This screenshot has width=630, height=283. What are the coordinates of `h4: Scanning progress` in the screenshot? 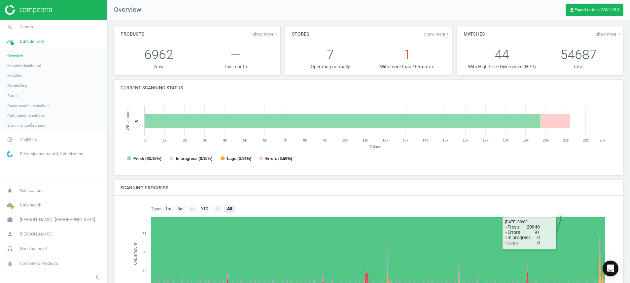 It's located at (144, 188).